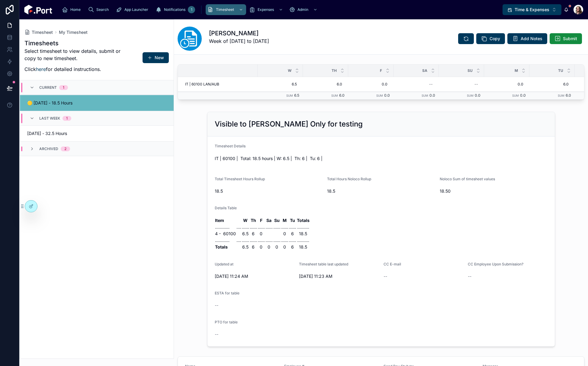 The width and height of the screenshot is (588, 366). What do you see at coordinates (222, 247) in the screenshot?
I see `strong: Totals` at bounding box center [222, 247].